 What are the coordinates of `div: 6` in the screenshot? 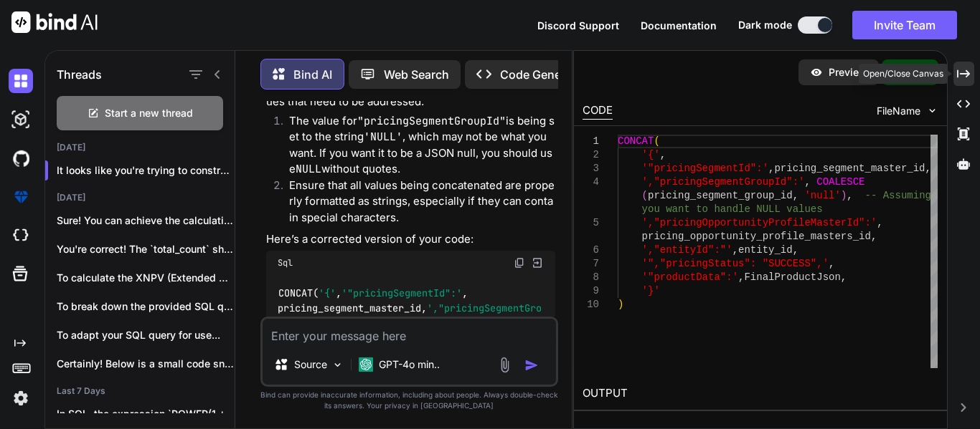 It's located at (590, 250).